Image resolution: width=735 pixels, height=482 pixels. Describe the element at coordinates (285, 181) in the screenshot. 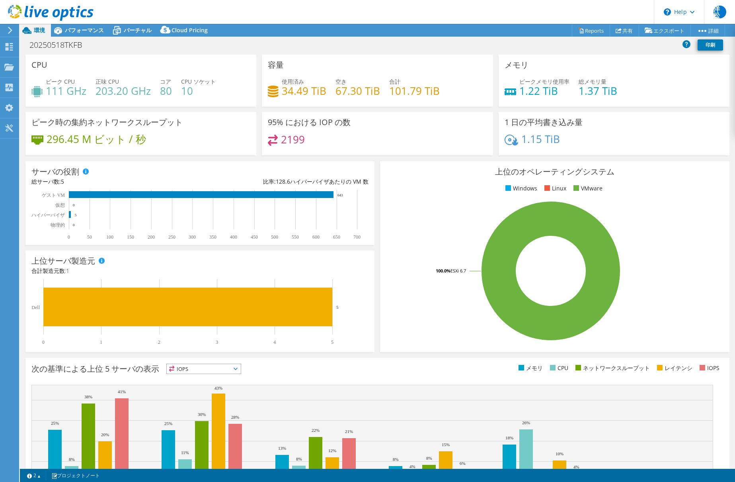

I see `div: 比率: ハイパーバイザあたりの VM 数` at that location.